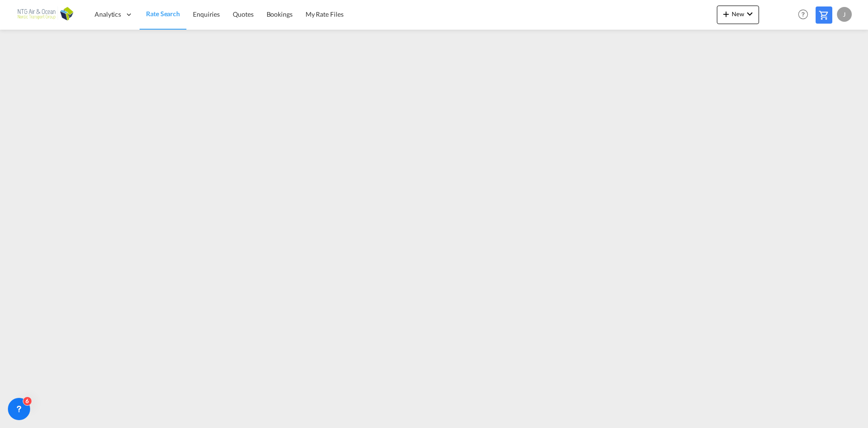  What do you see at coordinates (324, 14) in the screenshot?
I see `span: My Rate Files` at bounding box center [324, 14].